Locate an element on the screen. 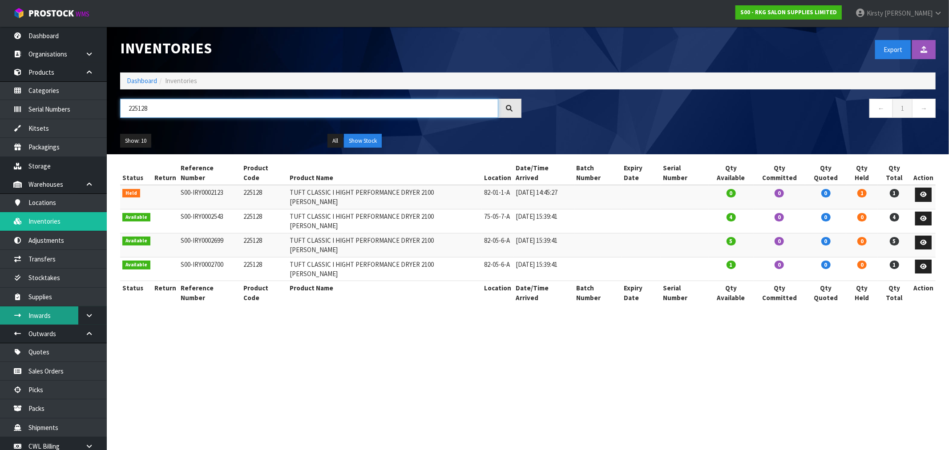 This screenshot has width=949, height=450. a: S00 - RKG SALON SUPPLIES LIMITED is located at coordinates (788, 12).